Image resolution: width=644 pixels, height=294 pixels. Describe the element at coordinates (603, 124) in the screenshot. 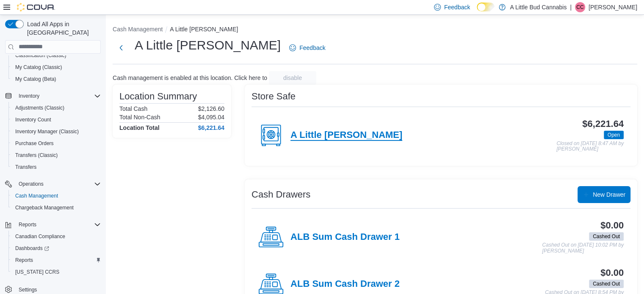

I see `h3: $6,221.64` at that location.